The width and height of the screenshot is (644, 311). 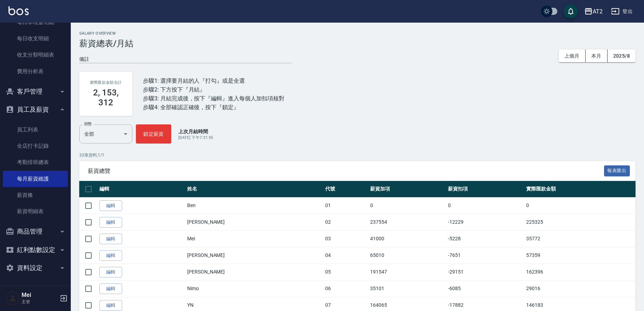 What do you see at coordinates (485, 239) in the screenshot?
I see `td: -5228` at bounding box center [485, 239].